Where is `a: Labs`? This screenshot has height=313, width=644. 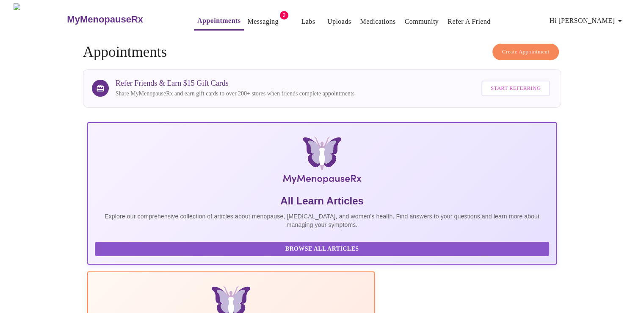 a: Labs is located at coordinates (308, 21).